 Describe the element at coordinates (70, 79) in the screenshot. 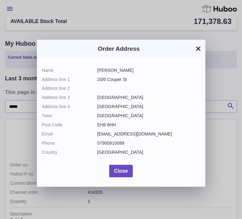

I see `dt: Address line 1` at that location.